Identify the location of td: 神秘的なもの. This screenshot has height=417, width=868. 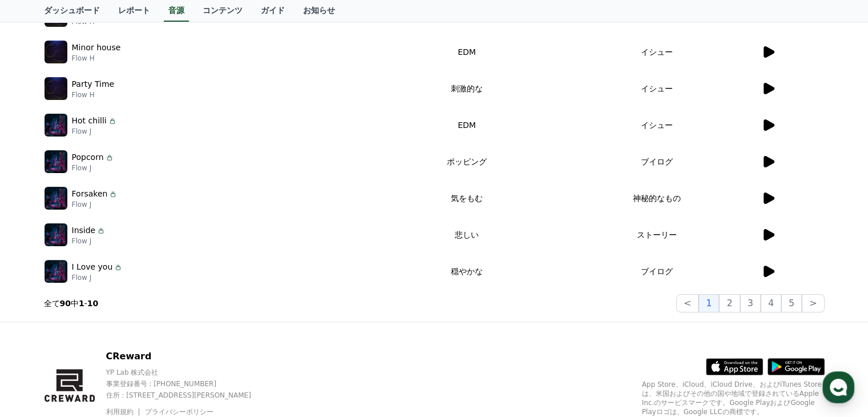
(657, 198).